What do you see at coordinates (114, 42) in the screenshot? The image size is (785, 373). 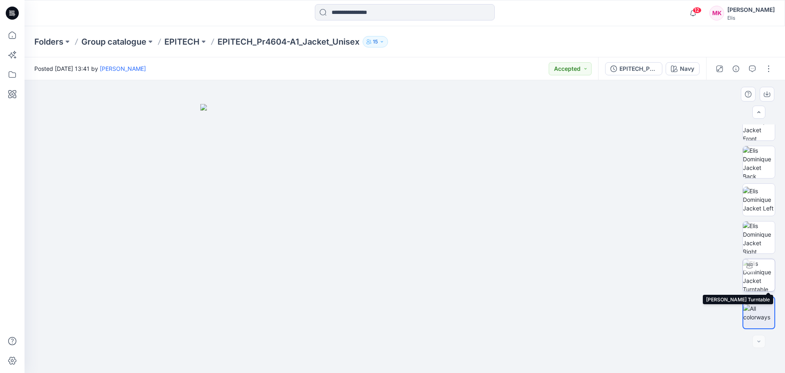 I see `a: Group catalogue` at bounding box center [114, 42].